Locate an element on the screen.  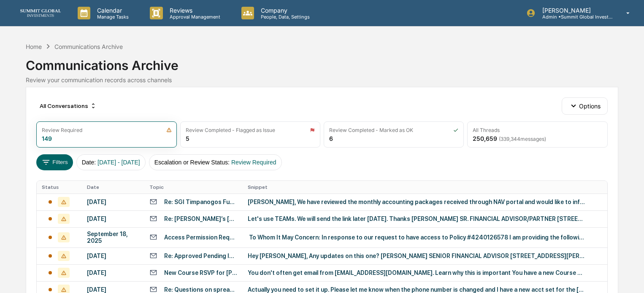
p: Approval Management is located at coordinates (194, 17).